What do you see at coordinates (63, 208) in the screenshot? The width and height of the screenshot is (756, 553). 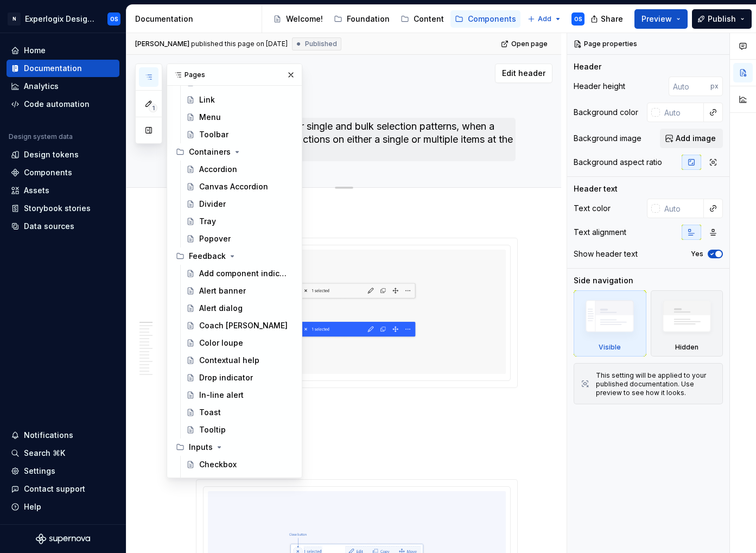 I see `a: Storybook stories` at bounding box center [63, 208].